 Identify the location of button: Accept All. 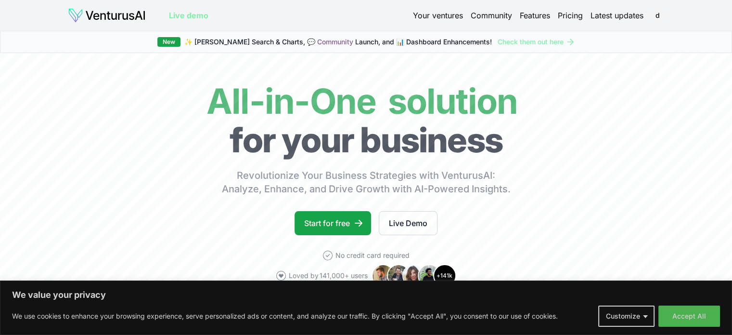
(689, 316).